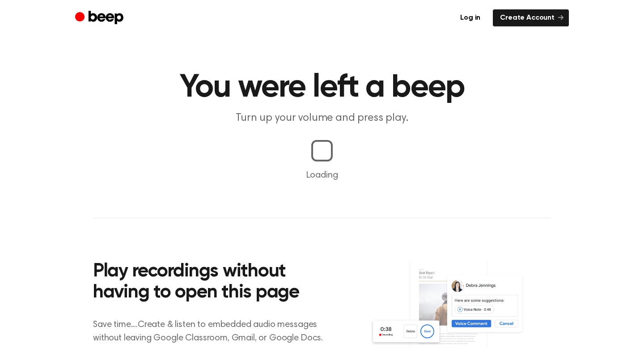 The image size is (644, 348). Describe the element at coordinates (213, 282) in the screenshot. I see `h2: Play recordings without having to open this page` at that location.